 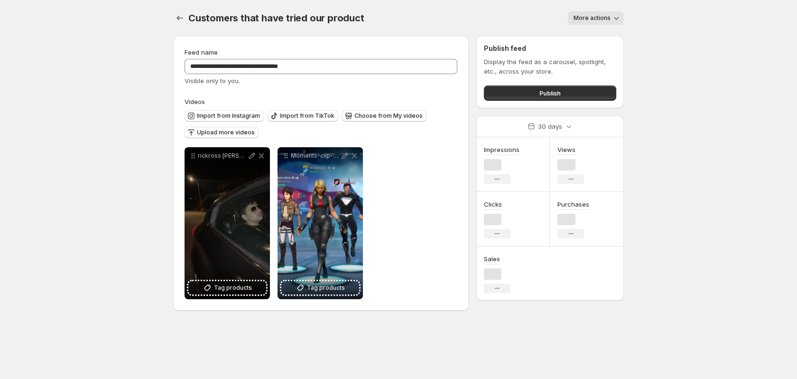 What do you see at coordinates (388, 116) in the screenshot?
I see `span: Choose from My videos` at bounding box center [388, 116].